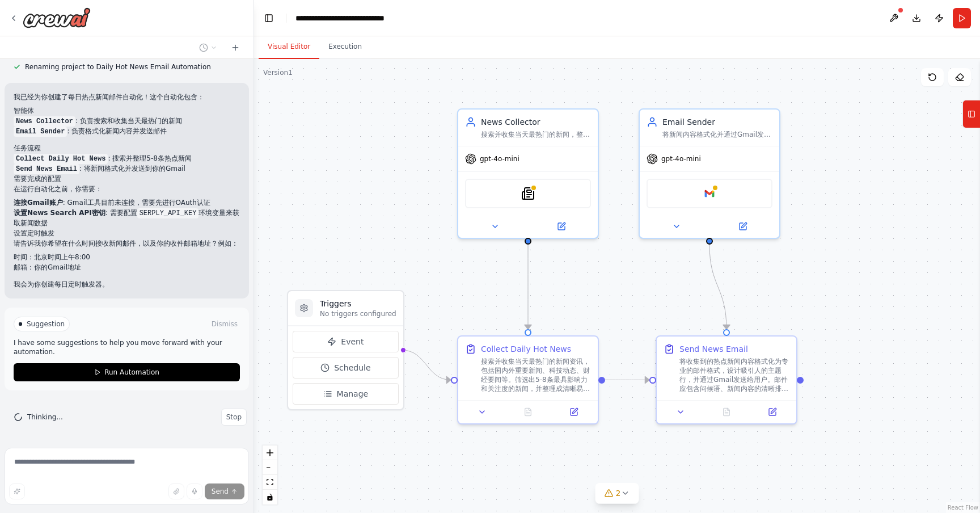 Image resolution: width=980 pixels, height=513 pixels. What do you see at coordinates (127, 189) in the screenshot?
I see `p: 在运行自动化之前，你需要：` at bounding box center [127, 189].